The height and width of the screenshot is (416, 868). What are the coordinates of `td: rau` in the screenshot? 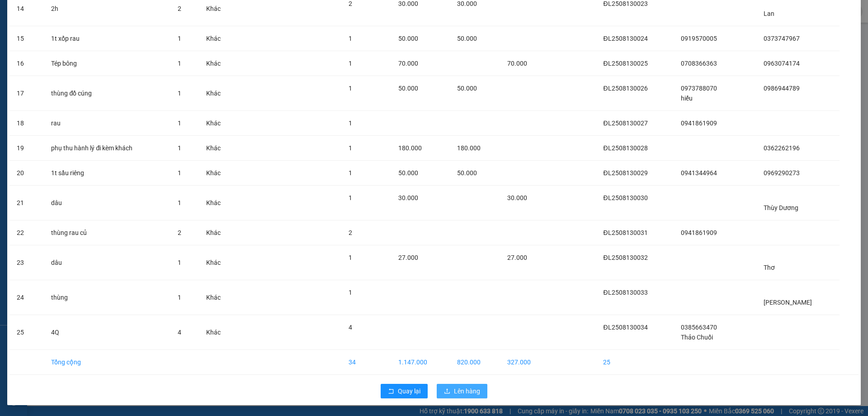 It's located at (107, 123).